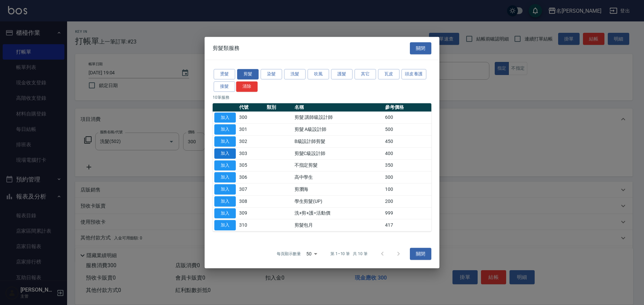 The width and height of the screenshot is (644, 305). Describe the element at coordinates (407, 213) in the screenshot. I see `td: 999` at that location.